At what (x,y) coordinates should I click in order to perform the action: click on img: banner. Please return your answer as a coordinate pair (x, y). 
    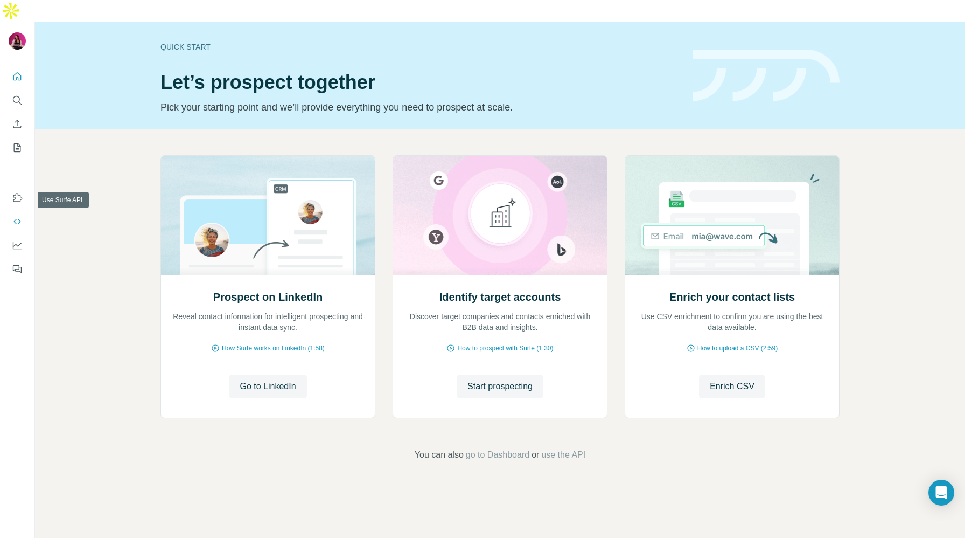
    Looking at the image, I should click on (766, 75).